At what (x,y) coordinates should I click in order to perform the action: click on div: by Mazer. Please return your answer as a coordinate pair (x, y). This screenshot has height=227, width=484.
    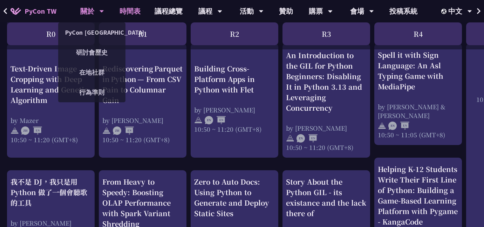
    Looking at the image, I should click on (51, 120).